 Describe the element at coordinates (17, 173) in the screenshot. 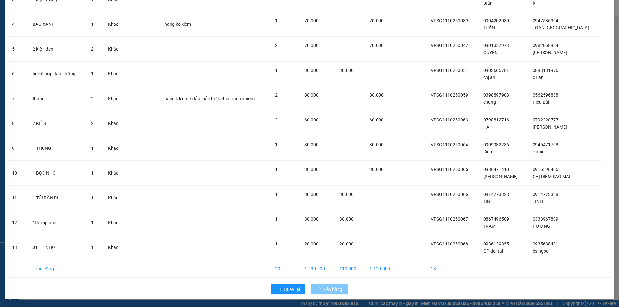

I see `td: 10` at that location.